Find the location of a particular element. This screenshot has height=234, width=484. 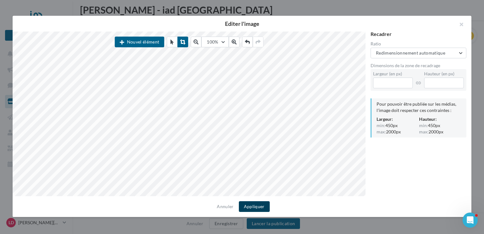

button: Appliquer is located at coordinates (255, 207).